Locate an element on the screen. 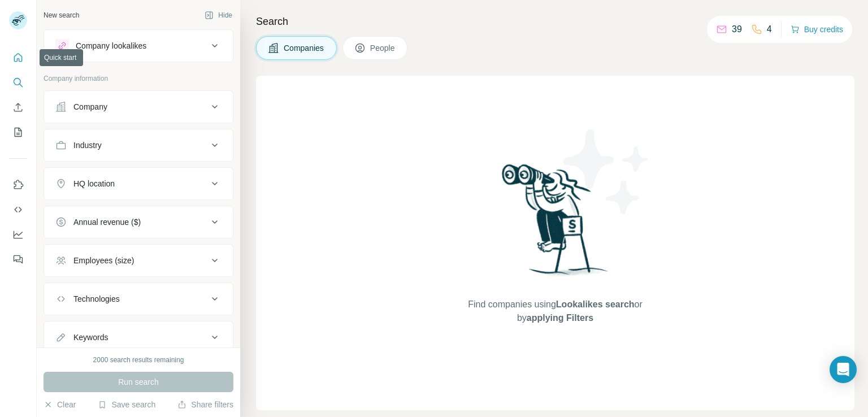  button: My lists is located at coordinates (18, 132).